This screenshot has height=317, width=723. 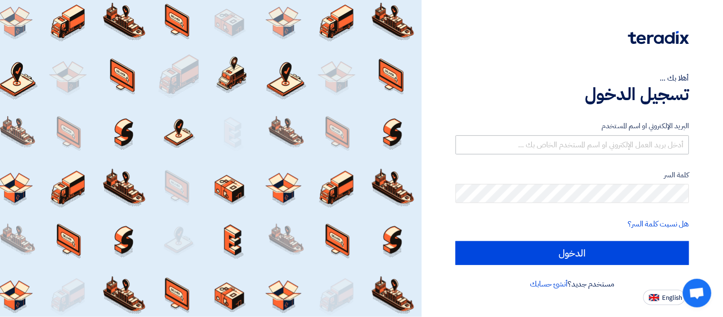 I want to click on span: English, so click(x=672, y=298).